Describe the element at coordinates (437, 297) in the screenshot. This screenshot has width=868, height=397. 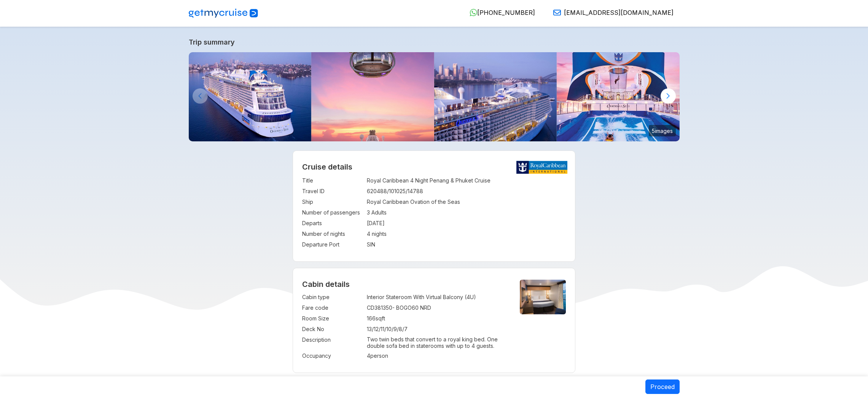
I see `td: Interior Stateroom With Virtual Balcony (4U)` at that location.